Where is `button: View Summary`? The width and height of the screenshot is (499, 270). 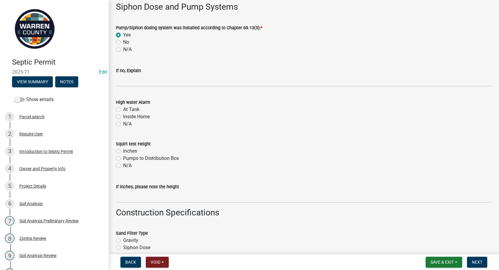 button: View Summary is located at coordinates (32, 82).